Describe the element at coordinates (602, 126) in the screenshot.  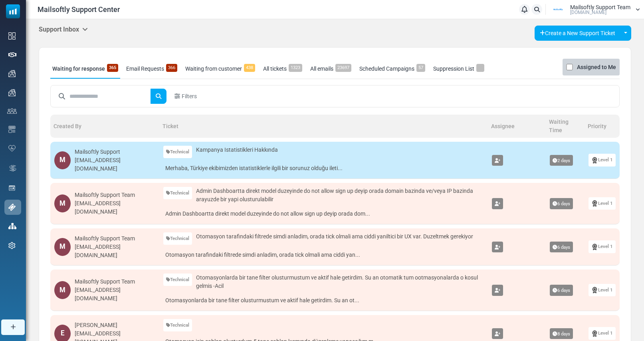
I see `th: Priority` at that location.